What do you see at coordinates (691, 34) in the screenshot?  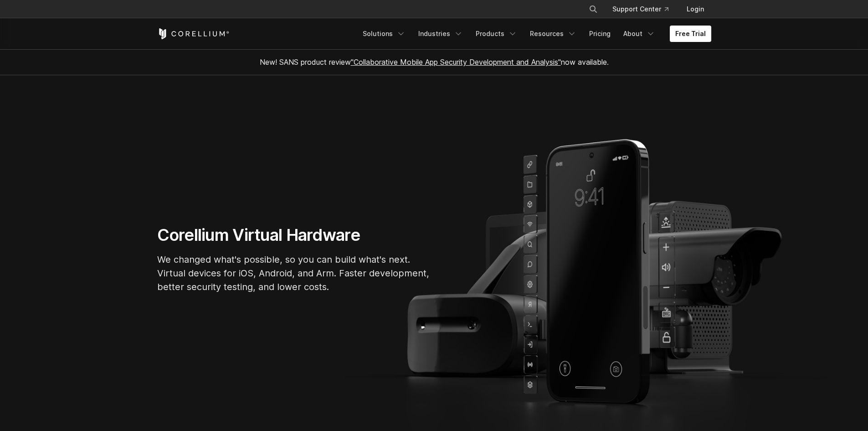 I see `a: Free Trial` at bounding box center [691, 34].